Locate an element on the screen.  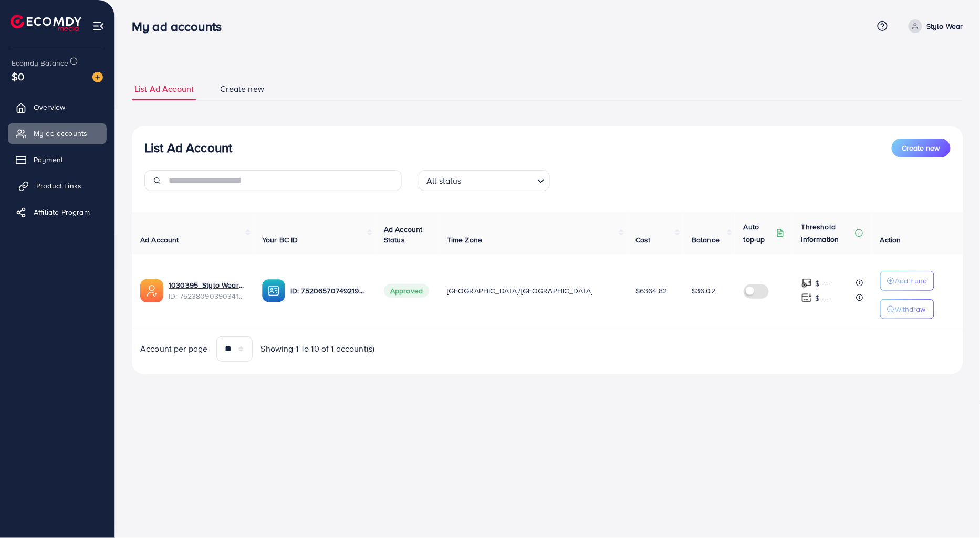
span: ID: 7523809039034122257 is located at coordinates (207, 296).